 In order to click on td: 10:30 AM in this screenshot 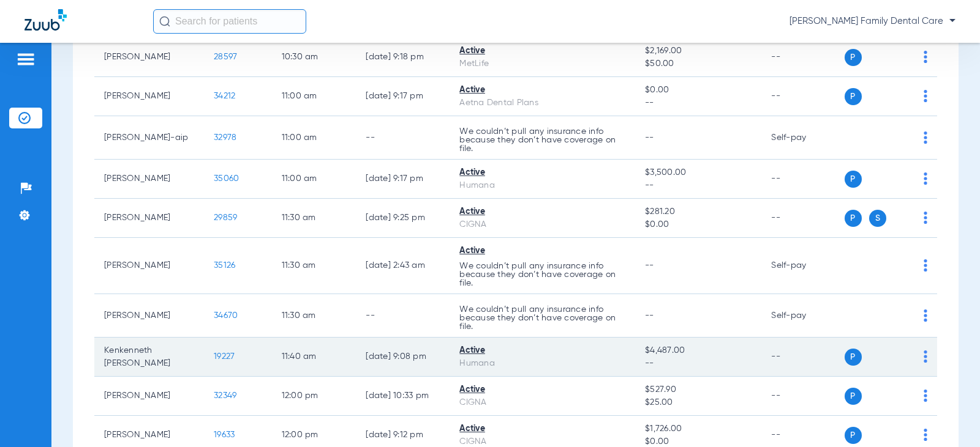, I will do `click(314, 57)`.